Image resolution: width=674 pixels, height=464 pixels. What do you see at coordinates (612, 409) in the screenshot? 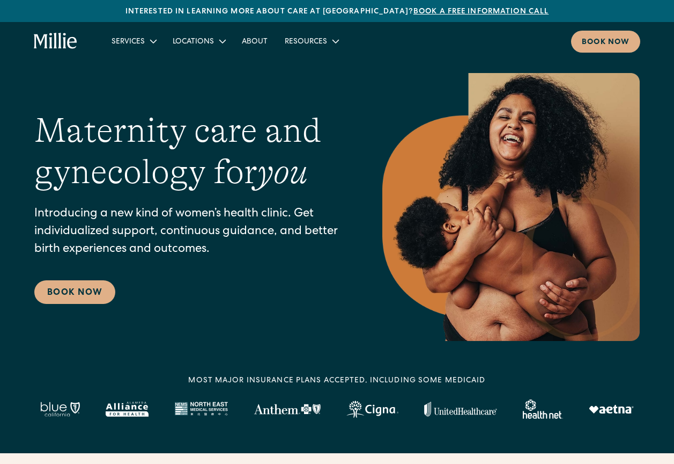
I see `img: Aetna logo` at bounding box center [612, 409].